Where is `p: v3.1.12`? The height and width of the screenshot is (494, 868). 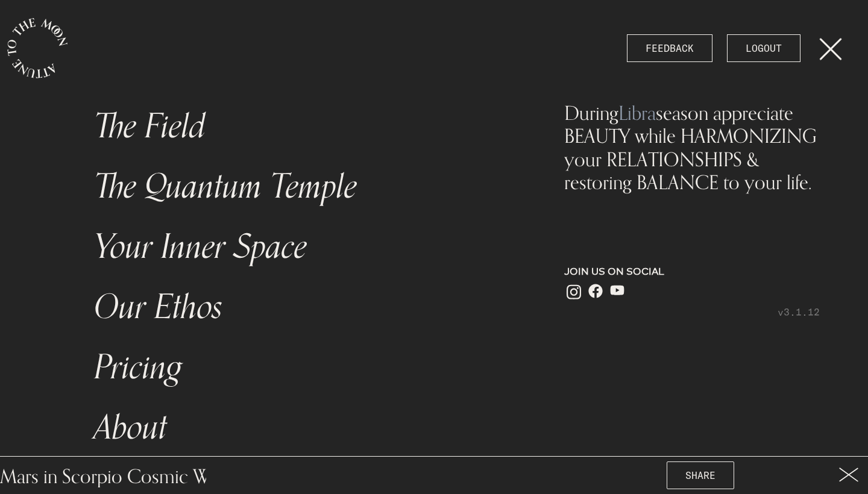 p: v3.1.12 is located at coordinates (692, 312).